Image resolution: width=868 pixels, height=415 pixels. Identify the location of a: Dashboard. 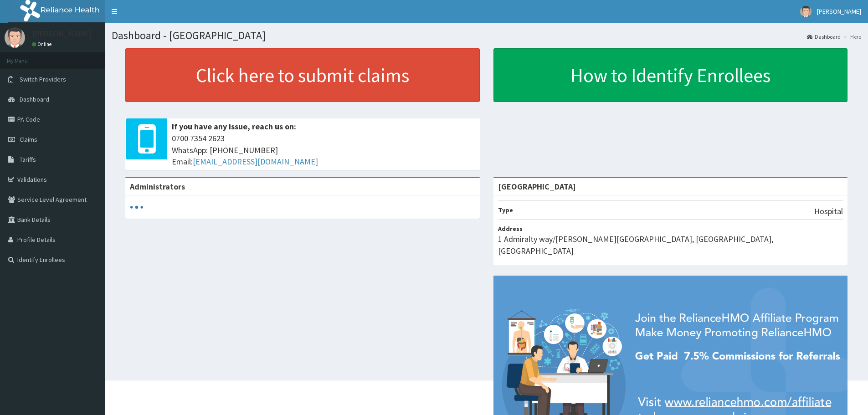
(824, 36).